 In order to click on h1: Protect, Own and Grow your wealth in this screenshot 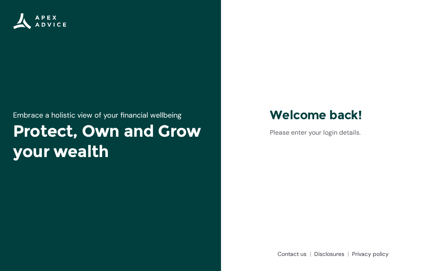, I will do `click(110, 141)`.